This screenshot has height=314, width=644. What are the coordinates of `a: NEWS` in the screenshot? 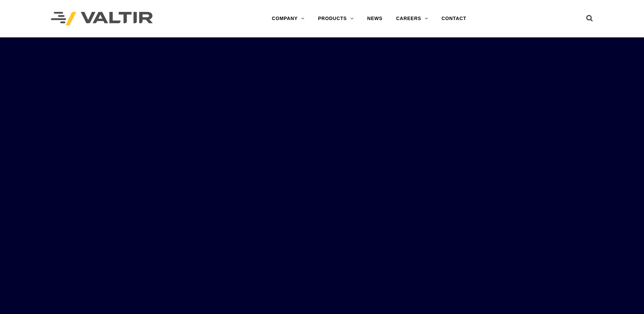 It's located at (375, 19).